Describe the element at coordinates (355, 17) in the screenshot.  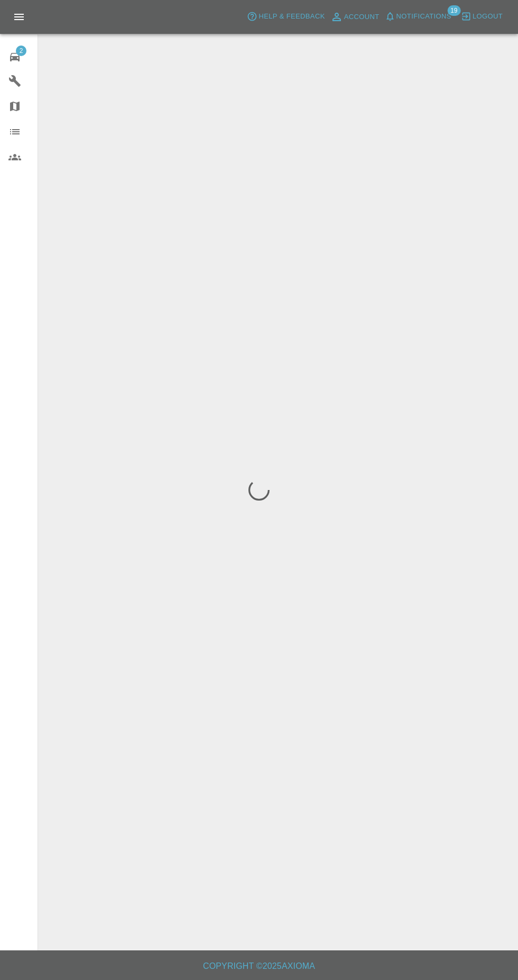
I see `a: Account` at that location.